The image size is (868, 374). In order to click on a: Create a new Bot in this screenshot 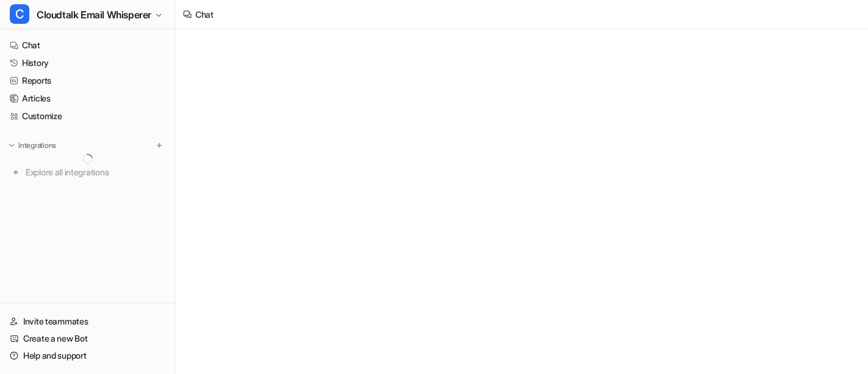, I will do `click(88, 339)`.